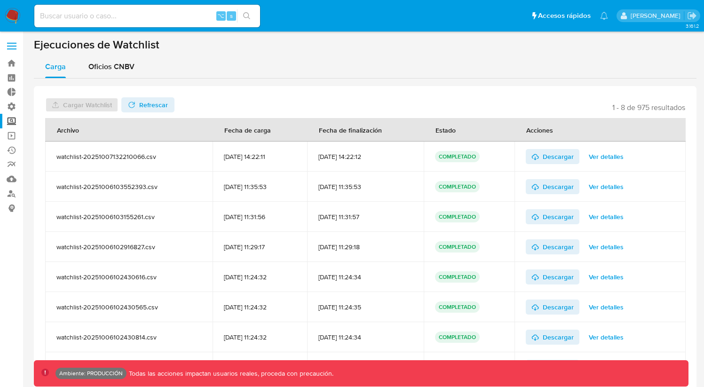 Image resolution: width=704 pixels, height=387 pixels. I want to click on input: Buscar usuario o caso..., so click(147, 16).